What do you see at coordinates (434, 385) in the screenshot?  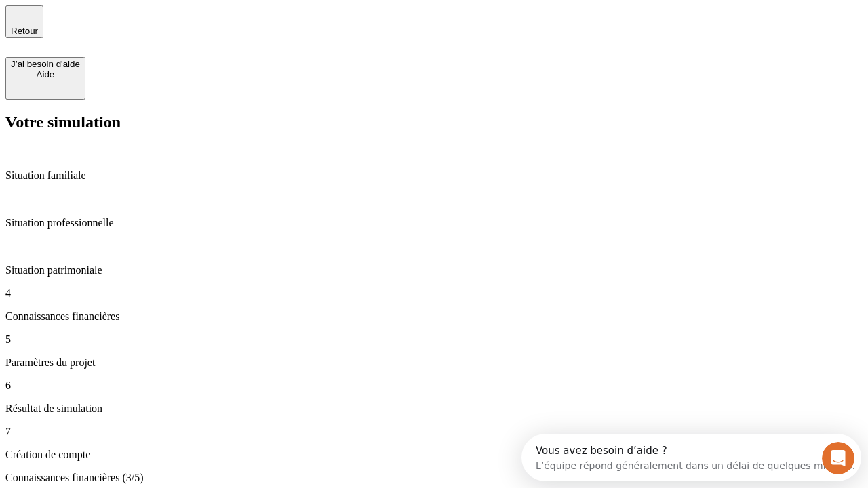 I see `p: 6` at bounding box center [434, 385].